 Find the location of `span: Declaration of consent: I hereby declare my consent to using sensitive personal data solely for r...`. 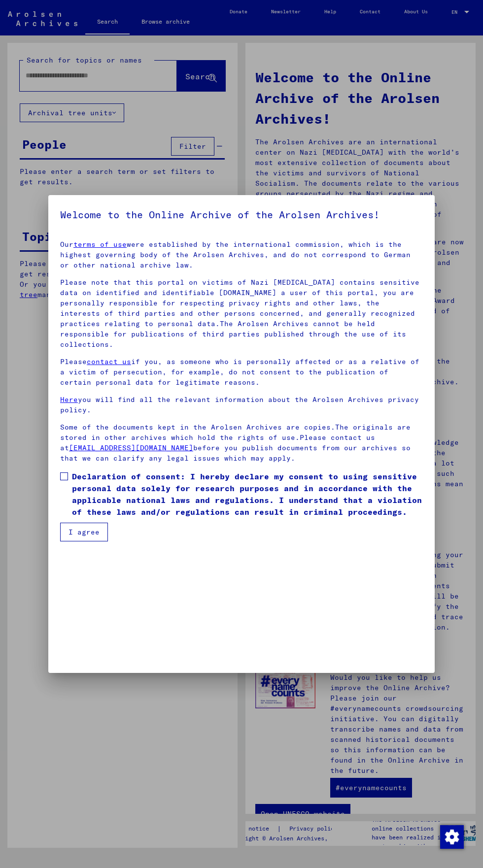

span: Declaration of consent: I hereby declare my consent to using sensitive personal data solely for r... is located at coordinates (247, 494).